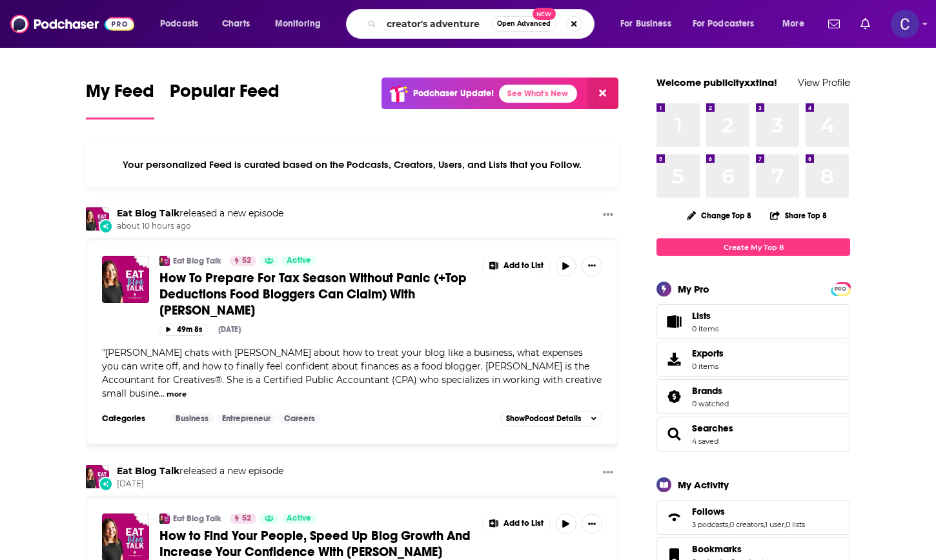 This screenshot has width=936, height=560. I want to click on img: tab_keywords_by_traffic_grey.svg, so click(133, 80).